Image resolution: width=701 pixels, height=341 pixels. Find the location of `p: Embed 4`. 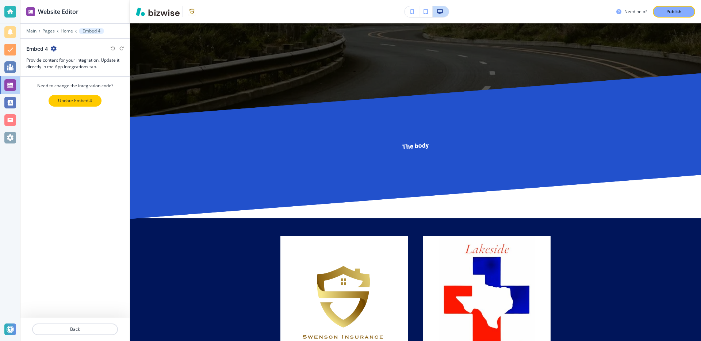

p: Embed 4 is located at coordinates (91, 31).